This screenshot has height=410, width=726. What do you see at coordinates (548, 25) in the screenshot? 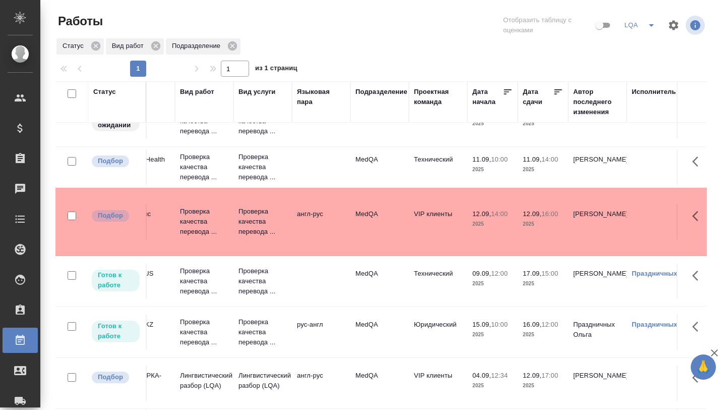
I see `span: Отобразить таблицу с оценками` at bounding box center [548, 25].